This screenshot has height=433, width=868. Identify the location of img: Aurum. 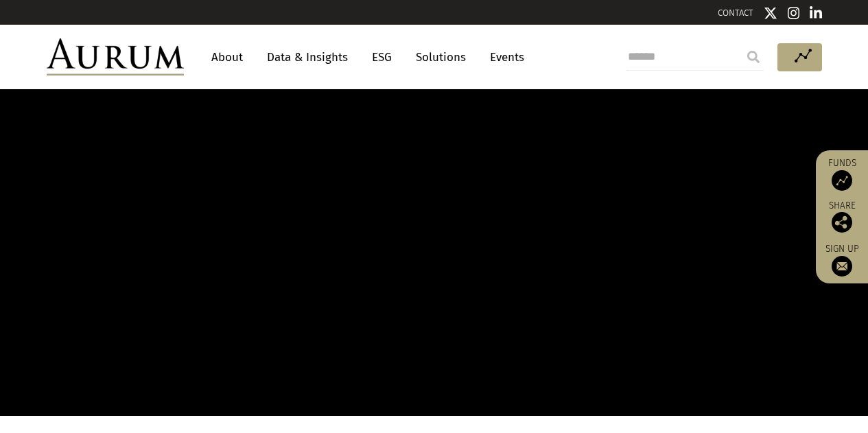
(115, 57).